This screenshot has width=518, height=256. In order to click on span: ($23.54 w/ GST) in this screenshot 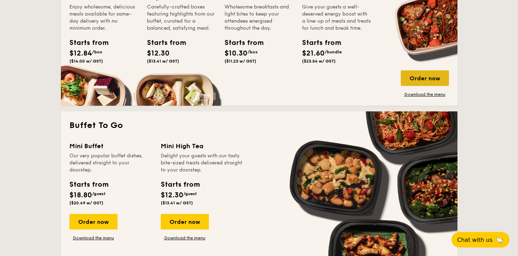, I will do `click(318, 61)`.